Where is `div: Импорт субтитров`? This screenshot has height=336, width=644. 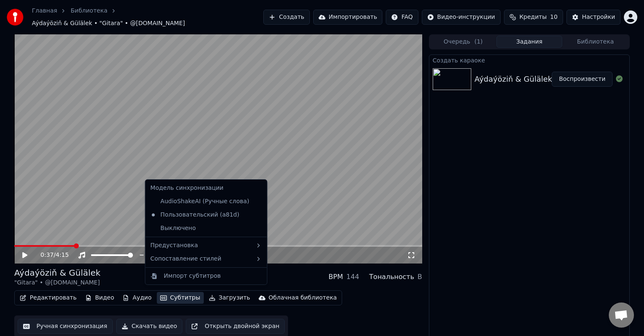 div: Импорт субтитров is located at coordinates (192, 276).